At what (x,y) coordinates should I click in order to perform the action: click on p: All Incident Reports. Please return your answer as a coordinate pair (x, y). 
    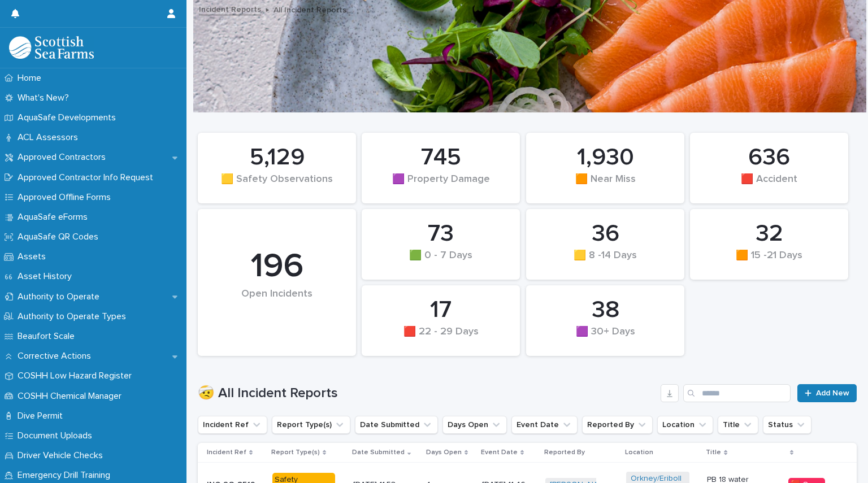
    Looking at the image, I should click on (310, 9).